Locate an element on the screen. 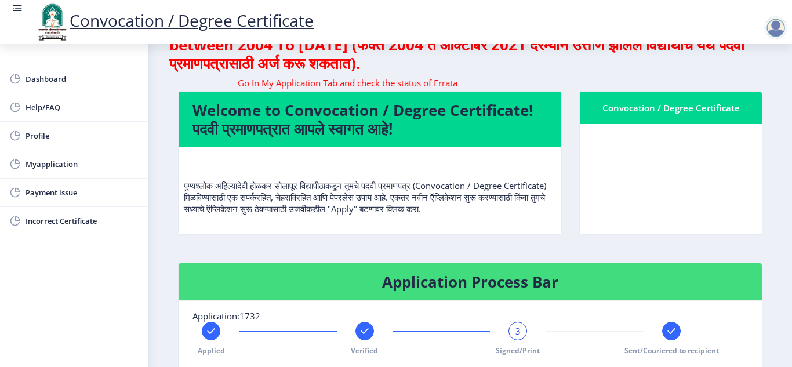 The width and height of the screenshot is (792, 367). a: Convocation / Degree Certificate is located at coordinates (174, 20).